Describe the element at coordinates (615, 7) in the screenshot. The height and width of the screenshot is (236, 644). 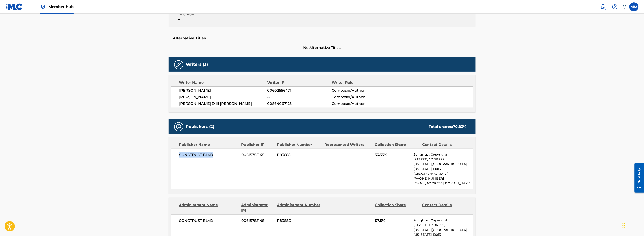
I see `div: Help` at that location.